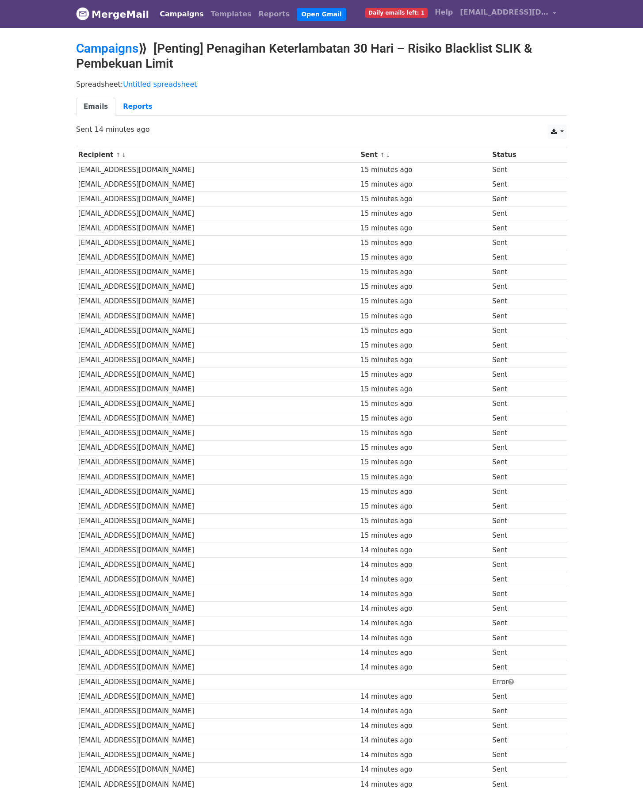  What do you see at coordinates (160, 84) in the screenshot?
I see `a: Untitled spreadsheet` at bounding box center [160, 84].